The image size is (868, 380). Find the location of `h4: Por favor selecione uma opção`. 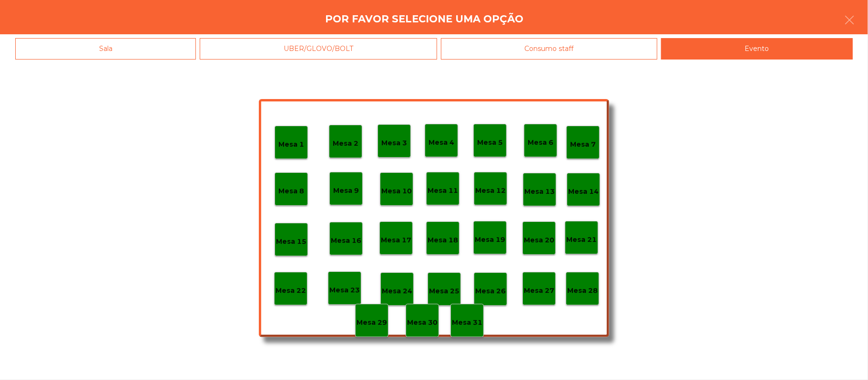

h4: Por favor selecione uma opção is located at coordinates (425, 19).